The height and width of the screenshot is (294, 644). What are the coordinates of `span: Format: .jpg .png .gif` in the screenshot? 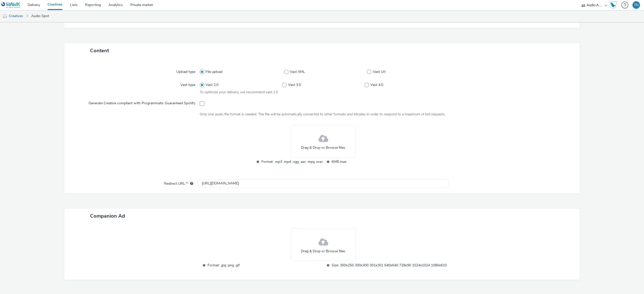 It's located at (265, 265).